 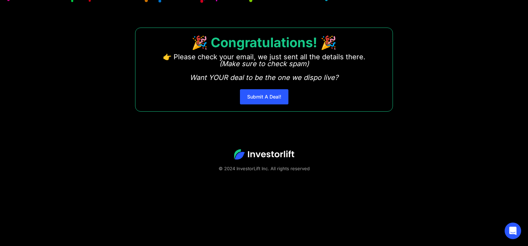 I want to click on p: 👉 Please check your email, we just sent all the details there. ‍, so click(x=264, y=67).